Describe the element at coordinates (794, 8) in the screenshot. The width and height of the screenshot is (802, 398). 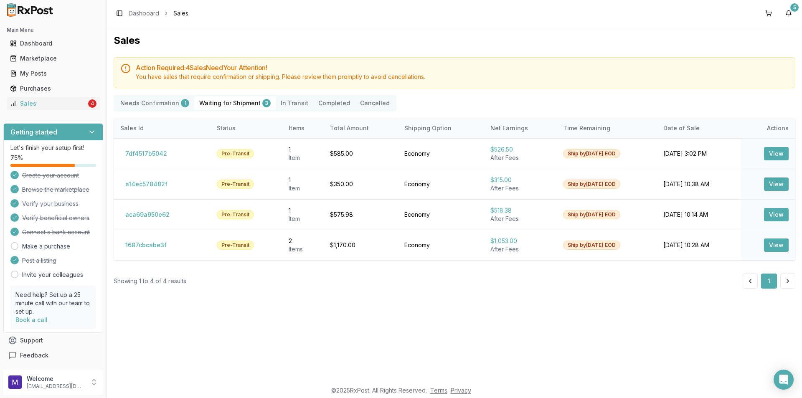
I see `div: 5` at that location.